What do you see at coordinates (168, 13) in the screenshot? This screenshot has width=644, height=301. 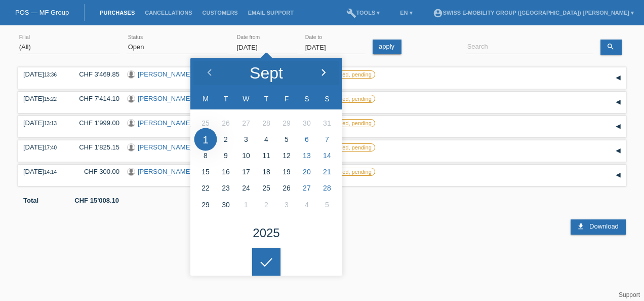 I see `a: Cancellations` at bounding box center [168, 13].